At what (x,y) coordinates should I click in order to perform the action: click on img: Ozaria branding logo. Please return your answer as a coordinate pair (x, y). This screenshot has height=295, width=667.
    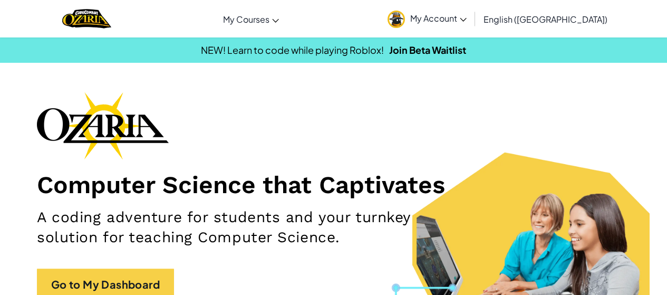
    Looking at the image, I should click on (103, 126).